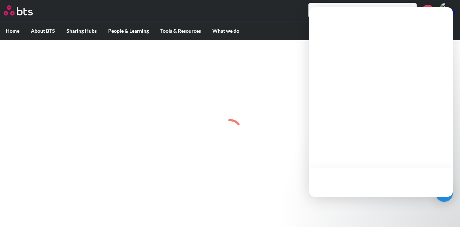 The width and height of the screenshot is (460, 227). Describe the element at coordinates (181, 31) in the screenshot. I see `label: Tools & Resources` at that location.